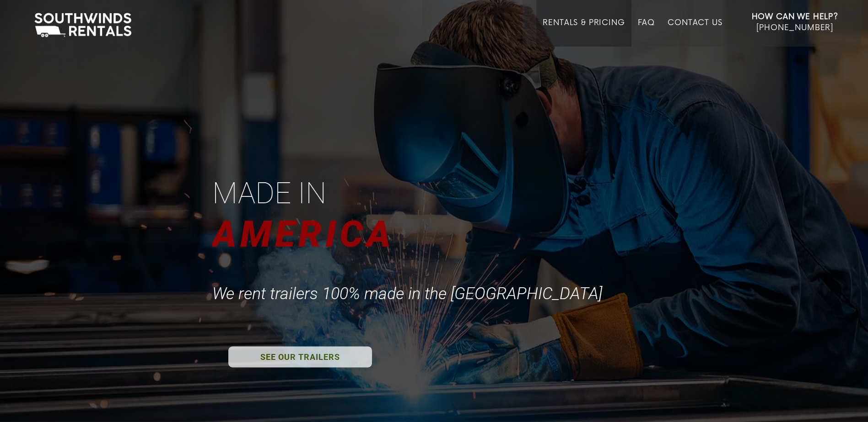  I want to click on a: Contact Us, so click(695, 32).